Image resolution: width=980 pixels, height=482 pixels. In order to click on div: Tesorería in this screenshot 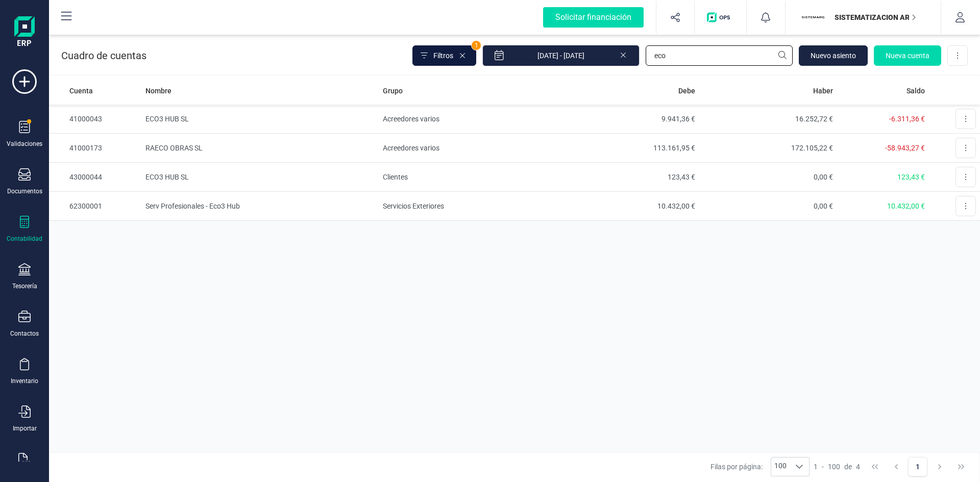, I will do `click(24, 286)`.